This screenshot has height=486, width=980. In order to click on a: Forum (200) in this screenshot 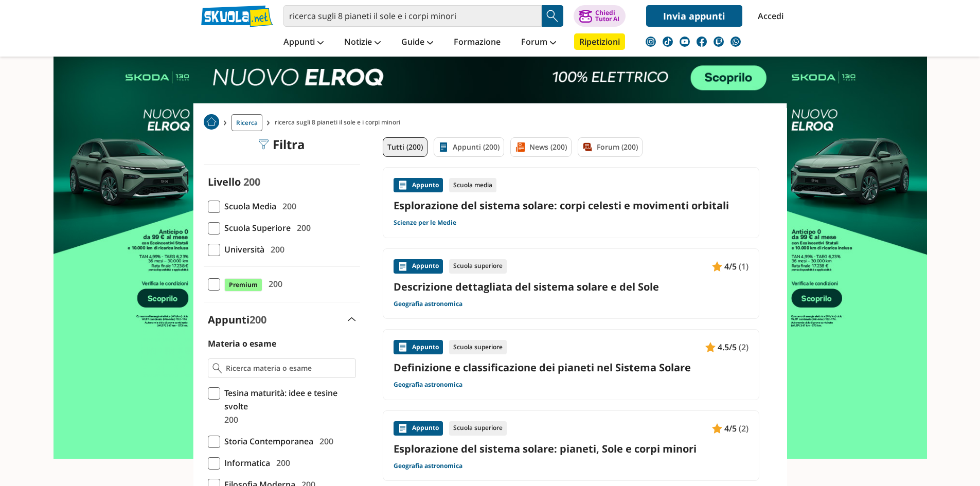, I will do `click(610, 147)`.